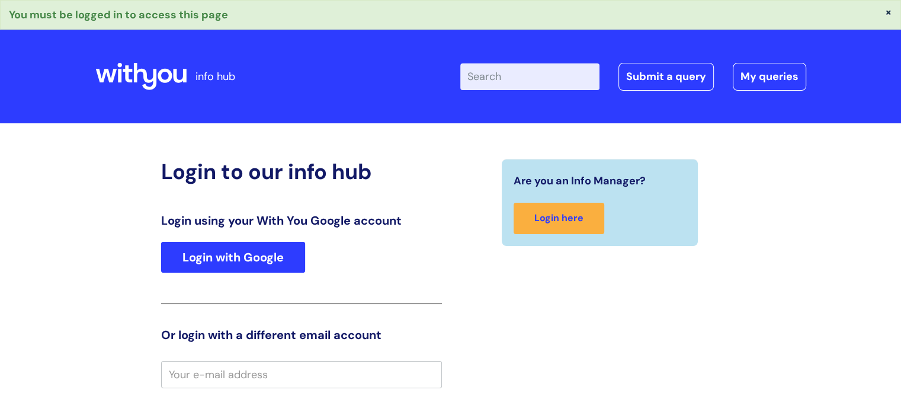 The image size is (901, 412). I want to click on a: Submit a query, so click(666, 76).